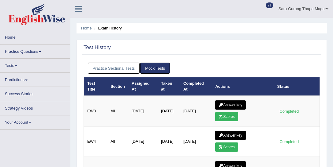  I want to click on h2: Test History, so click(157, 47).